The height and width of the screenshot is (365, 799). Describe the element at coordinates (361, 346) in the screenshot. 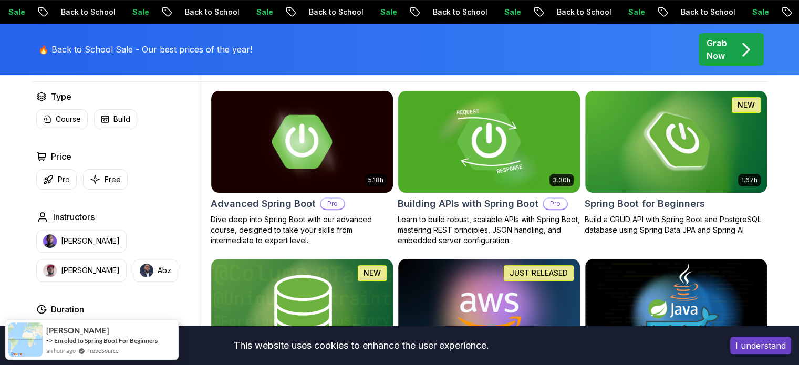

I see `div: This website uses cookies to enhance the user experience.` at that location.